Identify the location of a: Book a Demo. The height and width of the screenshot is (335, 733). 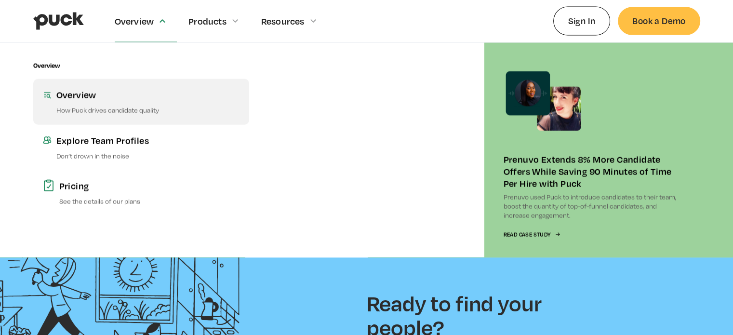
(659, 21).